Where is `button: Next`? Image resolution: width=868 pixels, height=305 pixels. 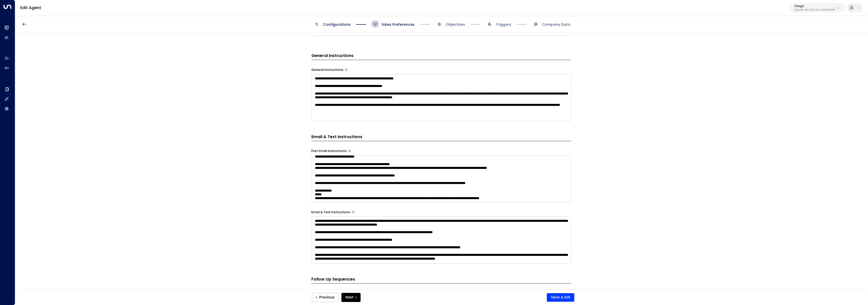
button: Next is located at coordinates (351, 298).